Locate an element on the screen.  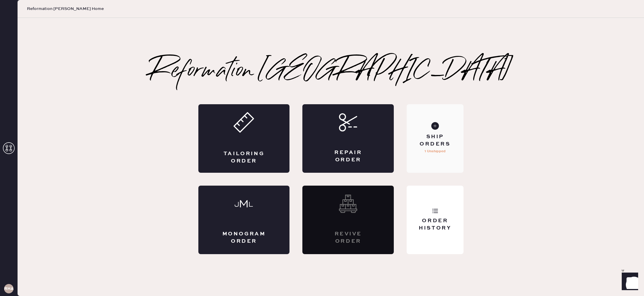
div: Repair Order is located at coordinates (348, 157).